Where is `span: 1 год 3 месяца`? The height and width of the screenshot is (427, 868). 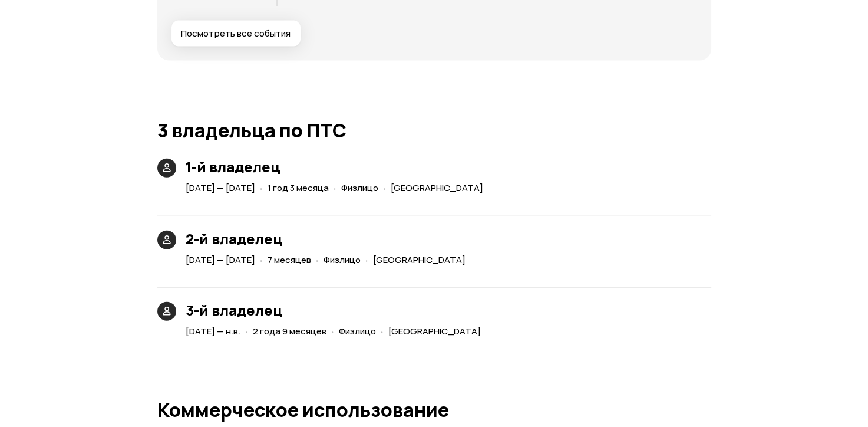
span: 1 год 3 месяца is located at coordinates (298, 188).